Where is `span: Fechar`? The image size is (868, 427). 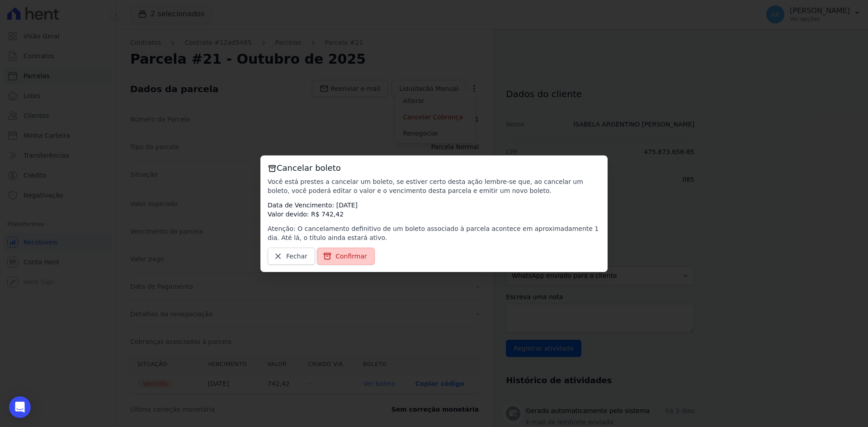 span: Fechar is located at coordinates (297, 256).